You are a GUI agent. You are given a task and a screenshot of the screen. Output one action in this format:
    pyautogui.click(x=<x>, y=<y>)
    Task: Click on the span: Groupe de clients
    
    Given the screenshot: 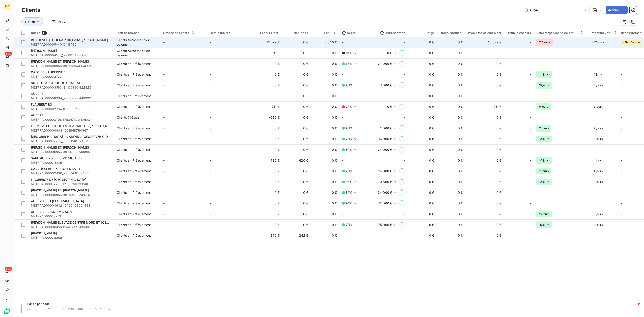 What is the action you would take?
    pyautogui.click(x=176, y=33)
    